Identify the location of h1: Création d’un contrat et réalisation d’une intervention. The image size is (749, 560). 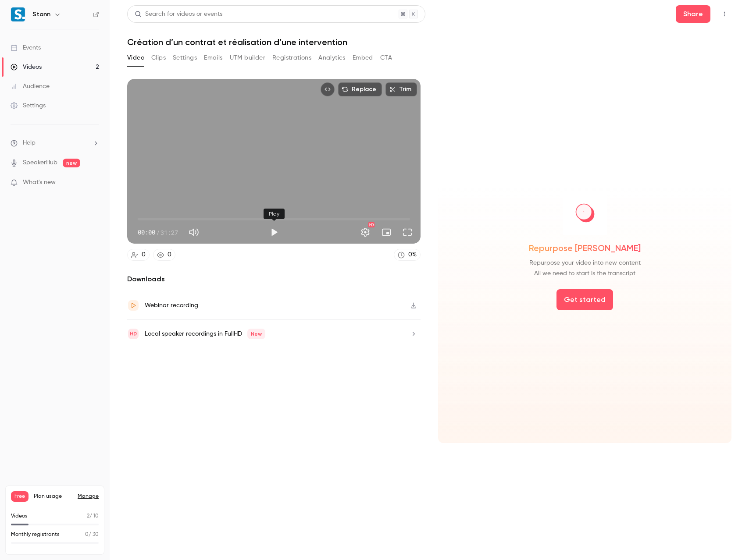
(429, 42).